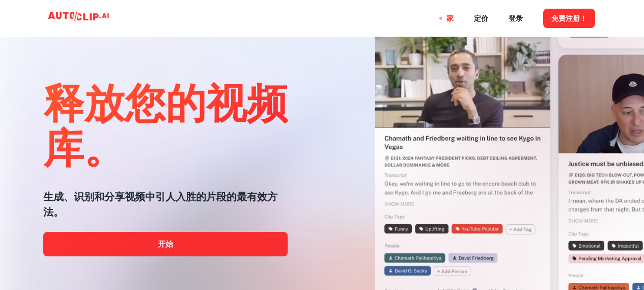 The width and height of the screenshot is (644, 290). I want to click on font: 定价, so click(481, 18).